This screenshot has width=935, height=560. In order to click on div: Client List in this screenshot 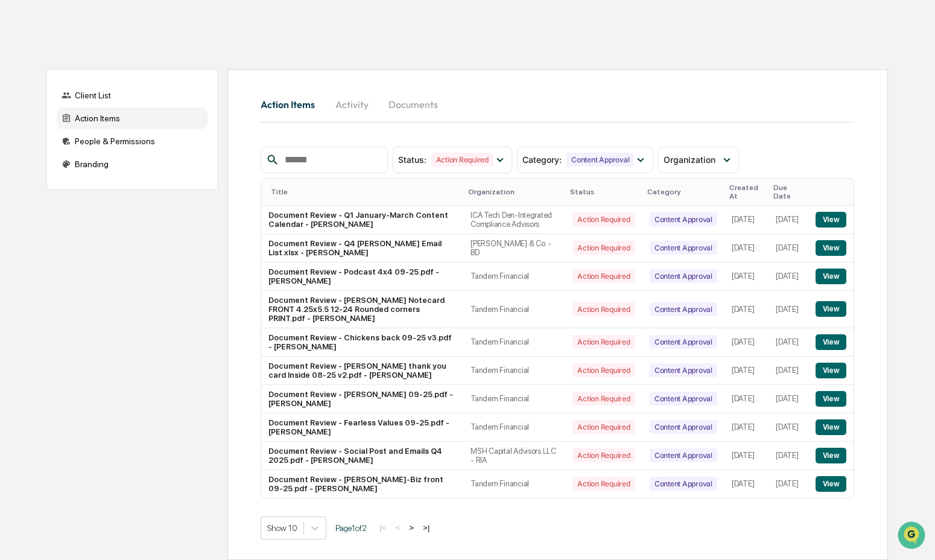, I will do `click(132, 95)`.